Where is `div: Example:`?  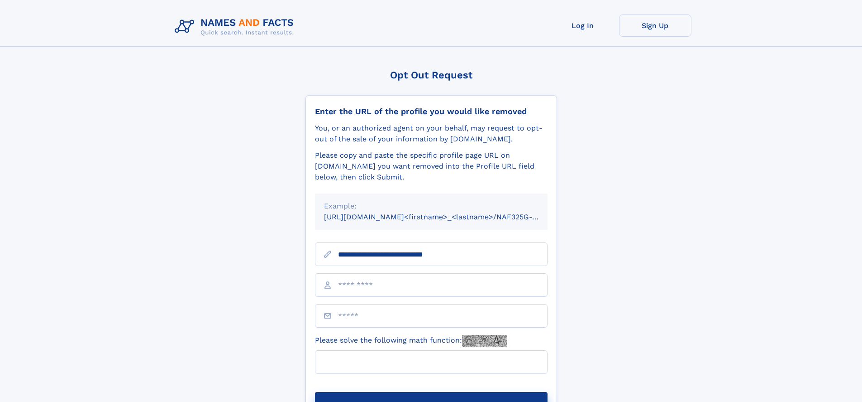
div: Example: is located at coordinates (431, 206).